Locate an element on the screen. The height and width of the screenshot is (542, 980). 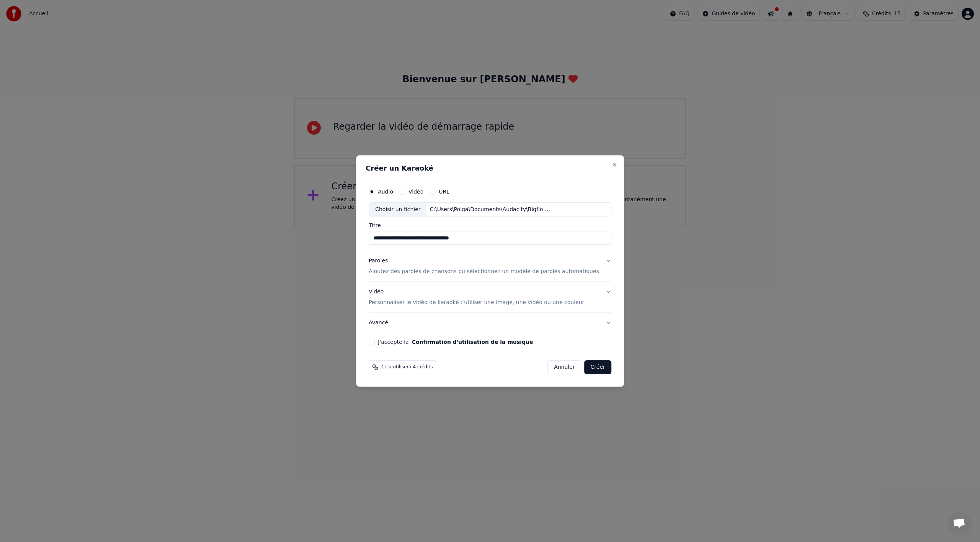
h2: Créer un Karaoké is located at coordinates (490, 168).